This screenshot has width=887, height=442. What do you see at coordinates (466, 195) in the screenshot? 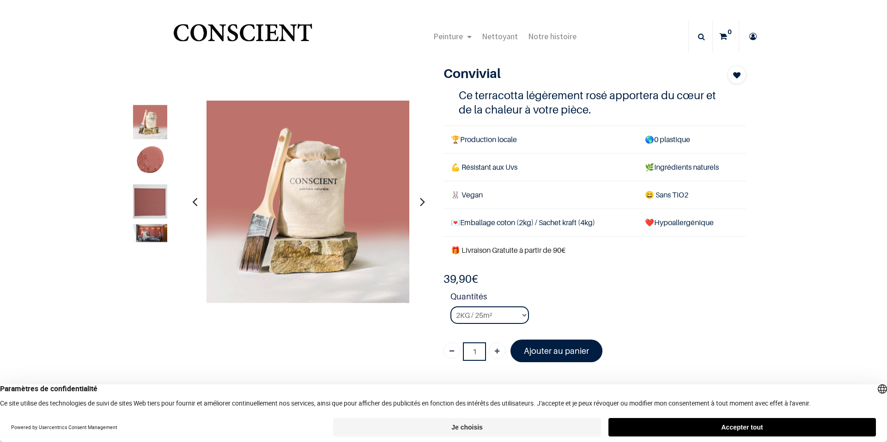
I see `span: 🐰 Vegan` at bounding box center [466, 195].